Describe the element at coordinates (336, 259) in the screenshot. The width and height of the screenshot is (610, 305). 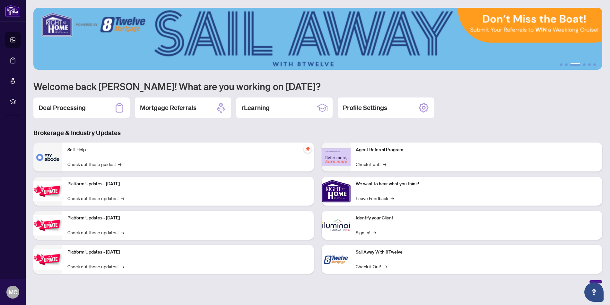
I see `img: Sail Away With 8Twelve` at that location.